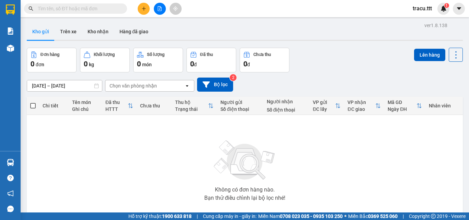 Image resolution: width=469 pixels, height=220 pixels. Describe the element at coordinates (40, 65) in the screenshot. I see `span: đơn` at that location.